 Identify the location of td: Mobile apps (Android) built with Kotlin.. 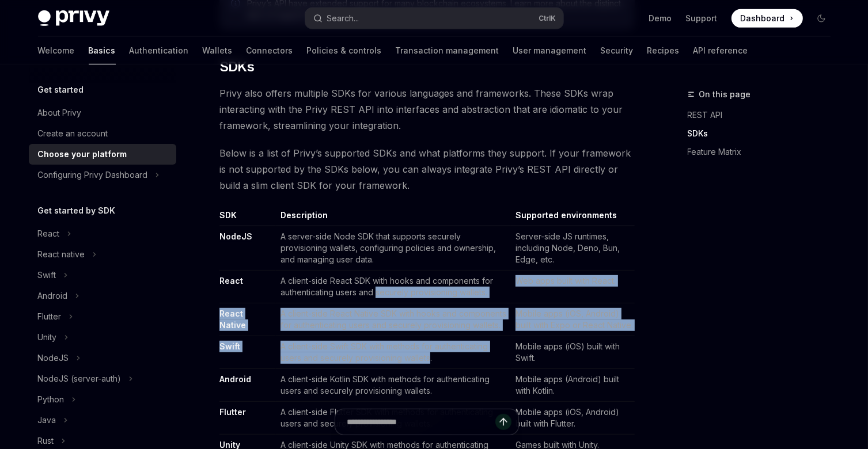
(572, 385).